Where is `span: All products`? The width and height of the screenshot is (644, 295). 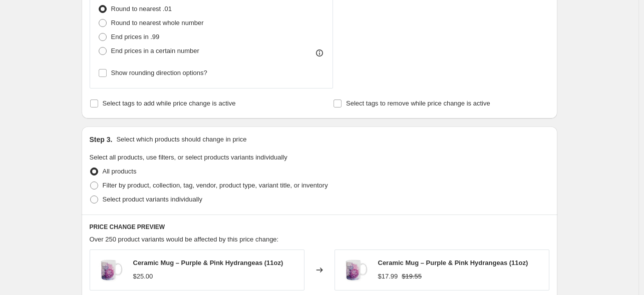 span: All products is located at coordinates (120, 171).